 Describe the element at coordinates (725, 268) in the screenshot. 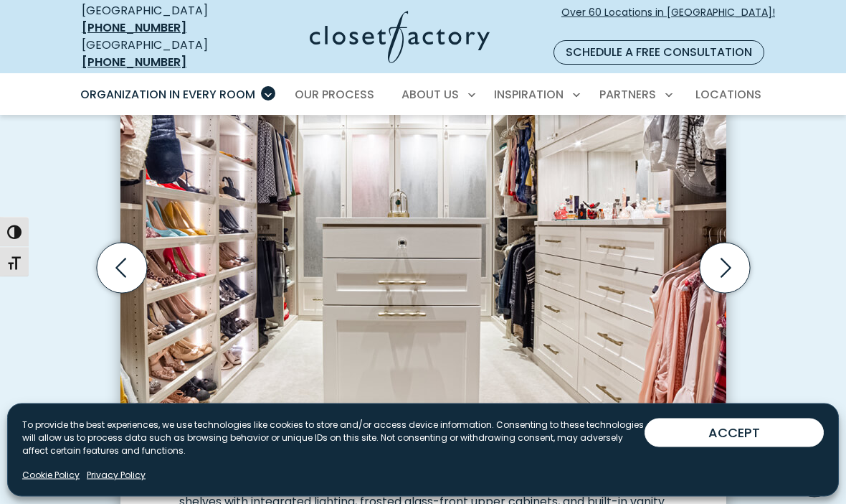

I see `button: Next slide` at that location.